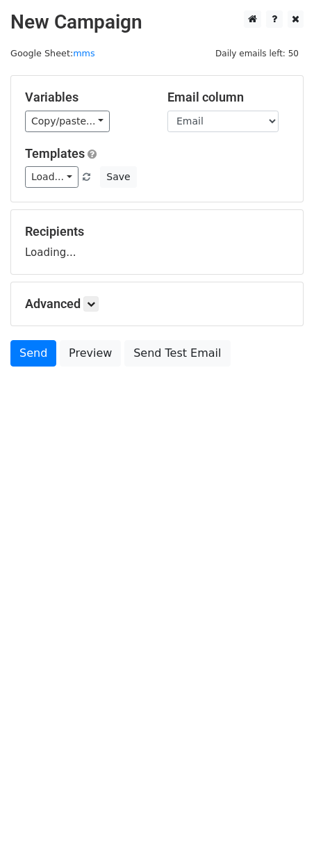 The image size is (314, 868). What do you see at coordinates (228, 97) in the screenshot?
I see `h5: Email column` at bounding box center [228, 97].